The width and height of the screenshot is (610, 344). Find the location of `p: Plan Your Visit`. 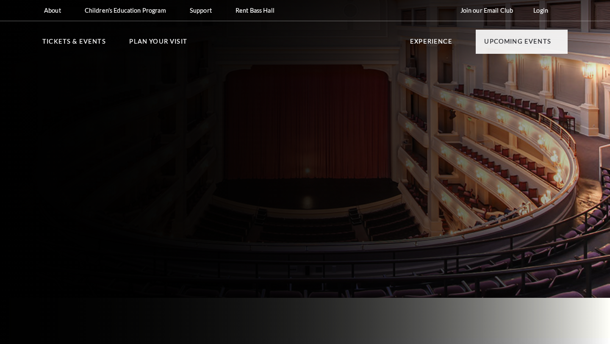

p: Plan Your Visit is located at coordinates (158, 44).